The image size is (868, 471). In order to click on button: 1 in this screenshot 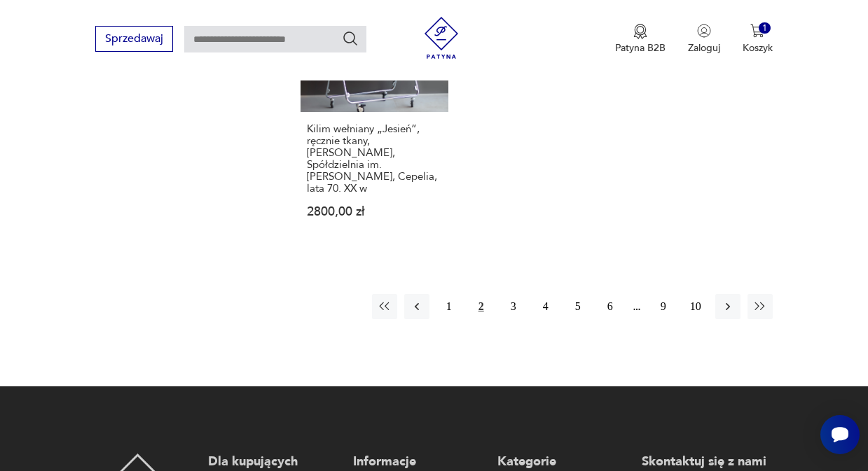, I will do `click(449, 307)`.